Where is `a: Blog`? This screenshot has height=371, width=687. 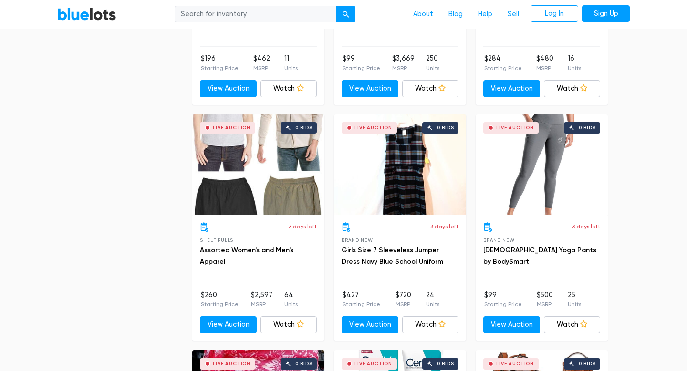
a: Blog is located at coordinates (456, 14).